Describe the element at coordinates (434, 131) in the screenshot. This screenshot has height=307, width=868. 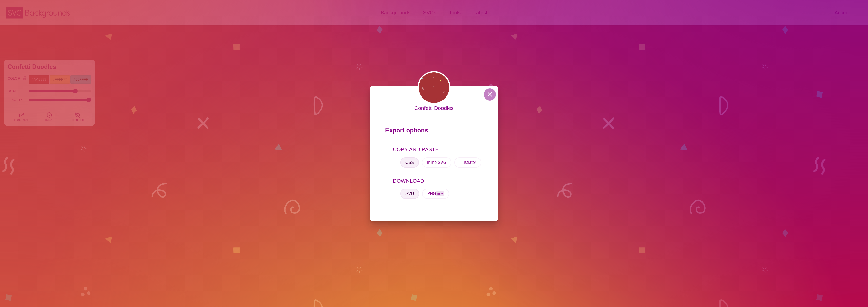
I see `p: Export options` at that location.